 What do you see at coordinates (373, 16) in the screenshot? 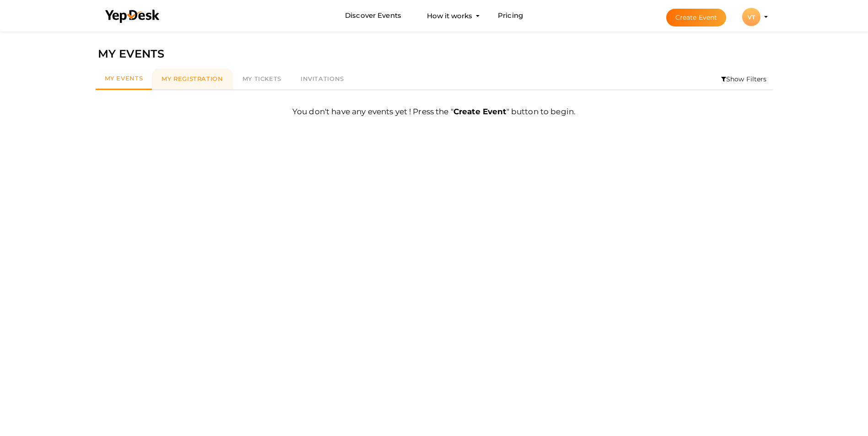
I see `a: Discover Events` at bounding box center [373, 16].